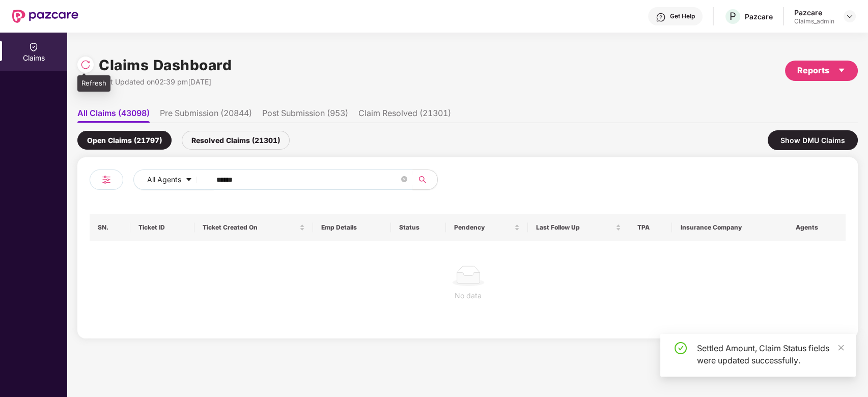 This screenshot has height=397, width=868. Describe the element at coordinates (173, 180) in the screenshot. I see `button: All Agentscaret-down` at that location.